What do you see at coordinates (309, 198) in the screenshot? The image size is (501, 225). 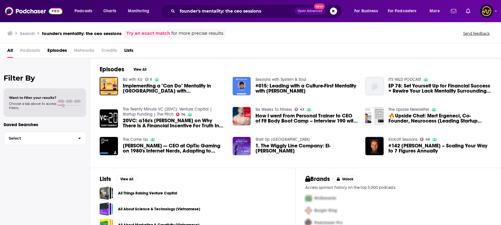 I see `img: First Pro Logo` at bounding box center [309, 198].